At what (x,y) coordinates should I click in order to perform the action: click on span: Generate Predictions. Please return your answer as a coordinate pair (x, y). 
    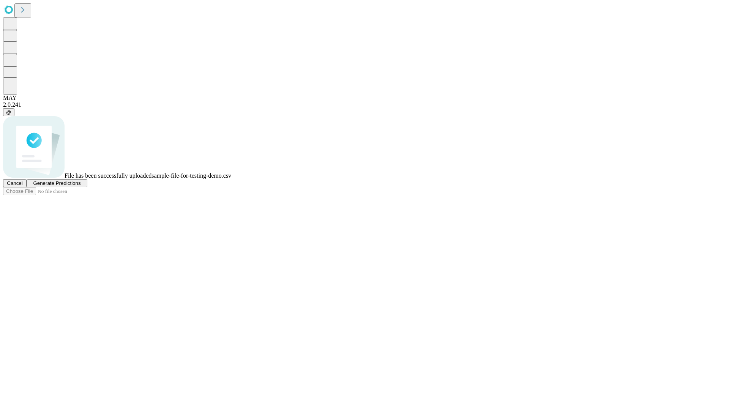
    Looking at the image, I should click on (57, 183).